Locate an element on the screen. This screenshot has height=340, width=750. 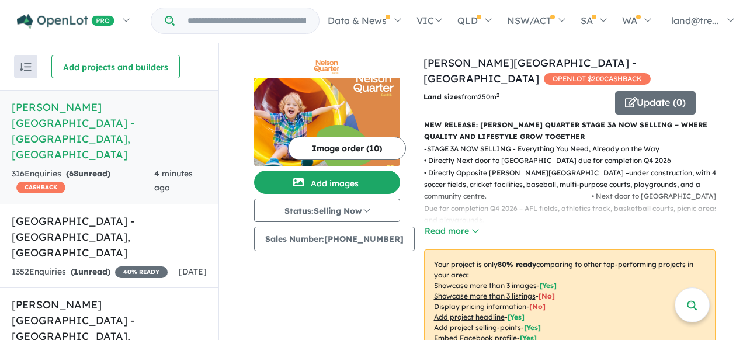
a: Nelson Quarter Estate - Box Hill LogoNelson Quarter Estate - Box Hill is located at coordinates (327, 110).